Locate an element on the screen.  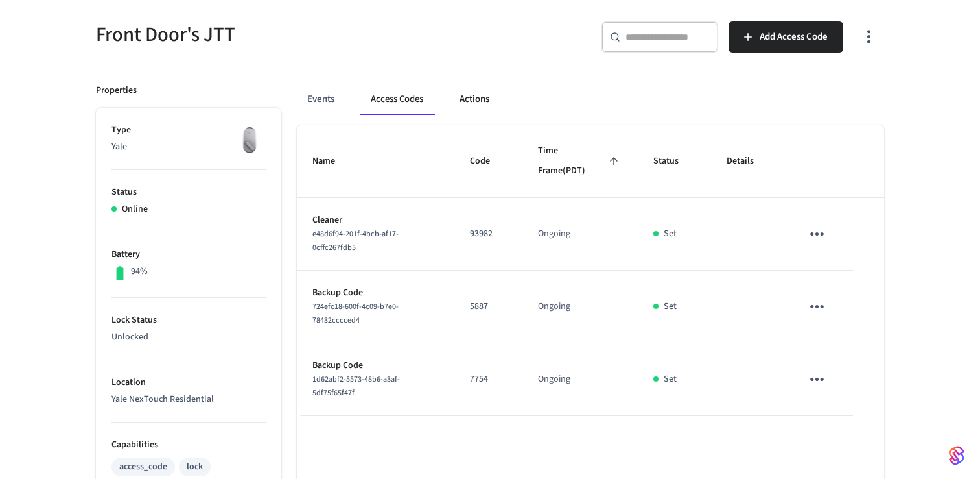
span: 1d62abf2-5573-48b6-a3af-5df75f65f47f is located at coordinates (356, 386).